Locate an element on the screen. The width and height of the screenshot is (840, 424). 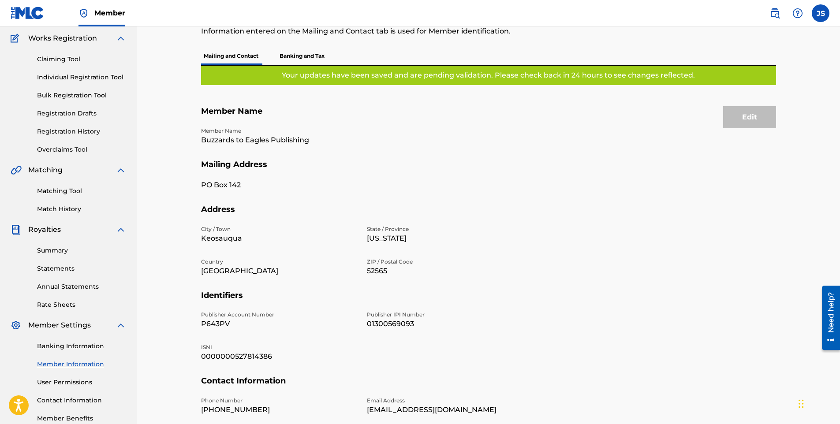
p: City / Town is located at coordinates (279, 229).